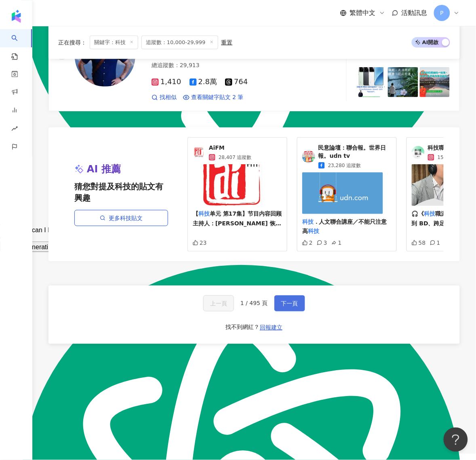 Image resolution: width=476 pixels, height=460 pixels. I want to click on div: 總追蹤數 ： 29,913, so click(237, 66).